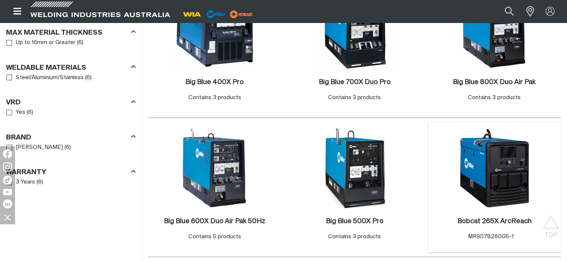  Describe the element at coordinates (241, 14) in the screenshot. I see `a: miller` at that location.